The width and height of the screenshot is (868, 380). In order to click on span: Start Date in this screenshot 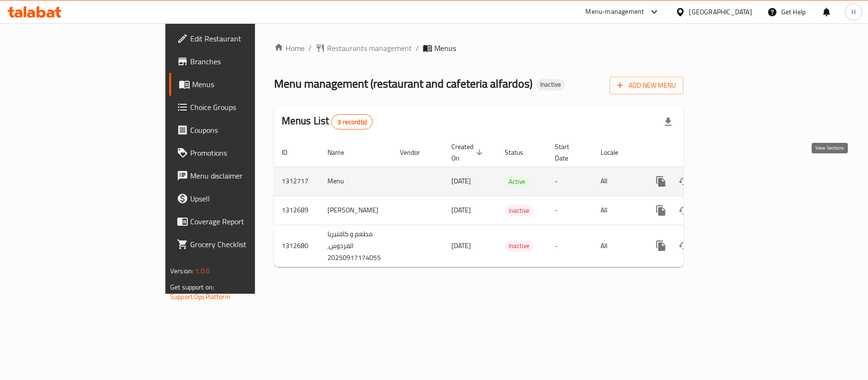, I will do `click(568, 153)`.